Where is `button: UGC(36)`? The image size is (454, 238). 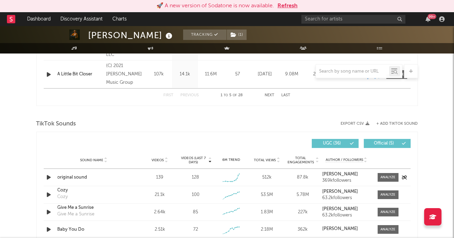
button: UGC(36) is located at coordinates (335, 143).